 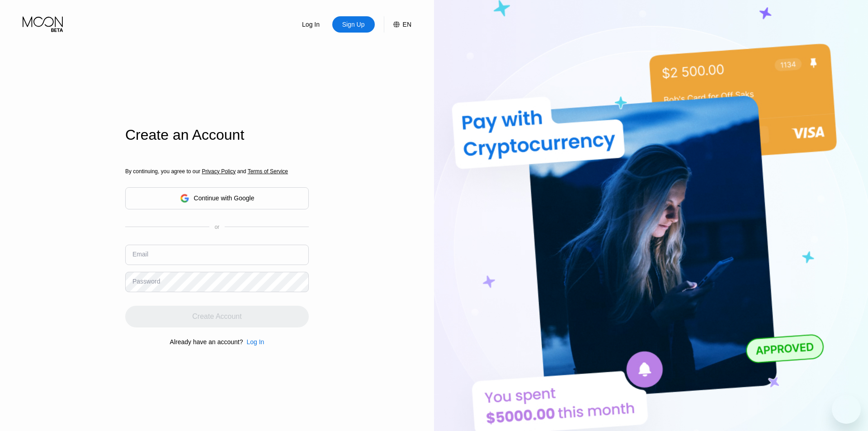 What do you see at coordinates (140, 254) in the screenshot?
I see `div: Email` at bounding box center [140, 254].